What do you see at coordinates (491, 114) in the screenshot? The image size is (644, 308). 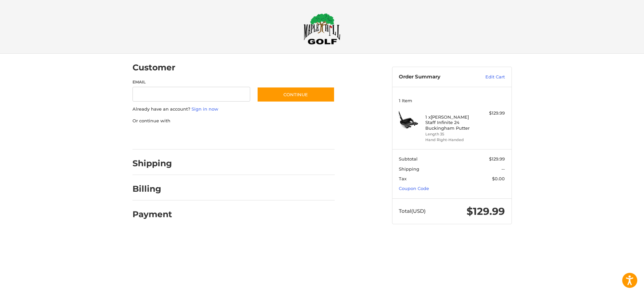 I see `div: $129.99` at bounding box center [491, 114].